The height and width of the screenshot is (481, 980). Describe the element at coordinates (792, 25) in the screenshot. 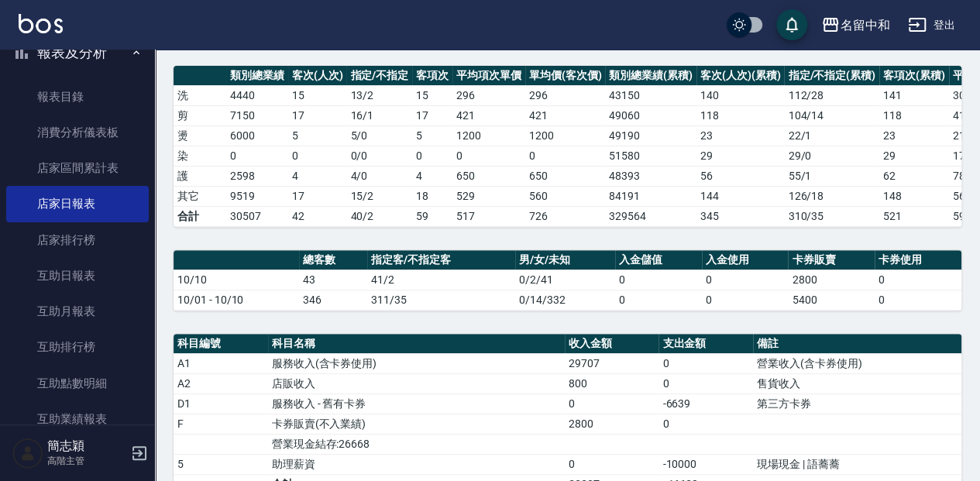

I see `button: save` at that location.